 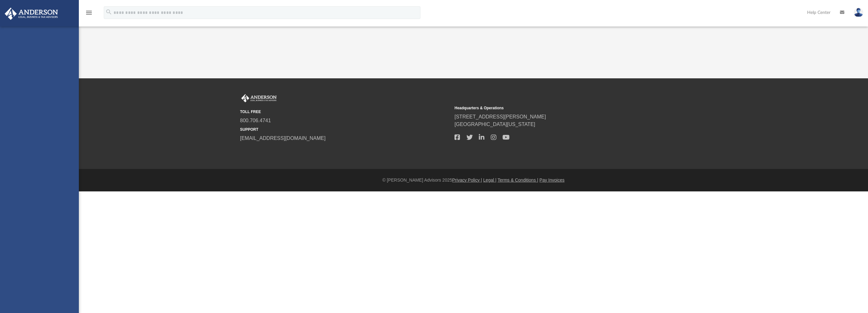 What do you see at coordinates (255, 120) in the screenshot?
I see `a: 800.706.4741` at bounding box center [255, 120].